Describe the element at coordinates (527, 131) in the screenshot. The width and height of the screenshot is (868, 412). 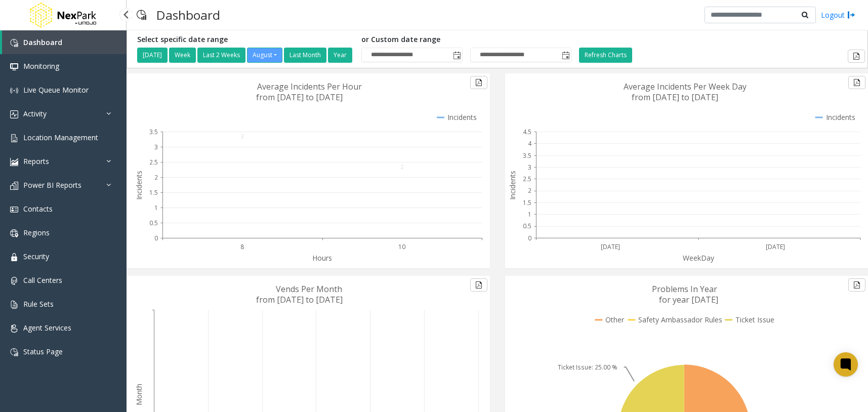
I see `text: 4.5` at that location.